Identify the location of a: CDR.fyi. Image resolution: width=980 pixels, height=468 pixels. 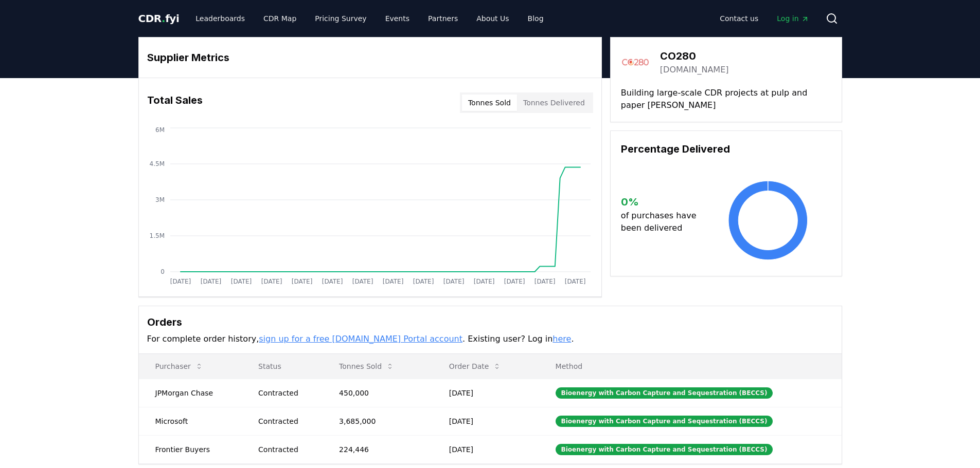
(159, 18).